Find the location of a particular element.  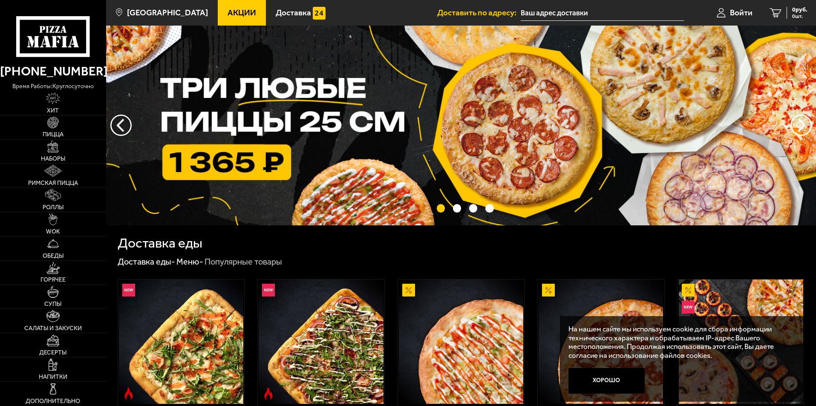

span: Акции is located at coordinates (242, 12).